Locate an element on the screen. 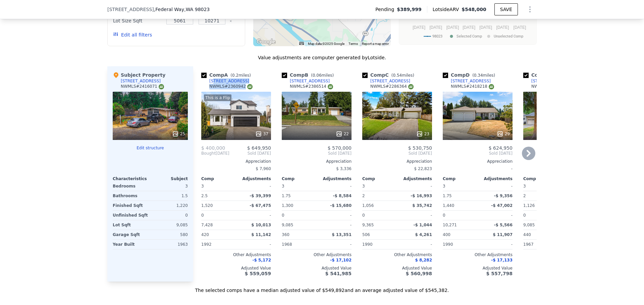 The width and height of the screenshot is (644, 305). div: Unfinished Sqft is located at coordinates (131, 215).